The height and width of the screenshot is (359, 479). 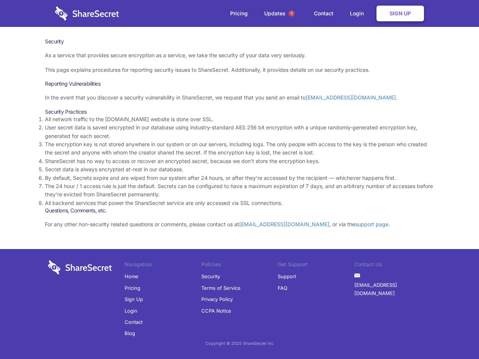 What do you see at coordinates (239, 211) in the screenshot?
I see `h3: Questions, Comments, etc.` at bounding box center [239, 211].